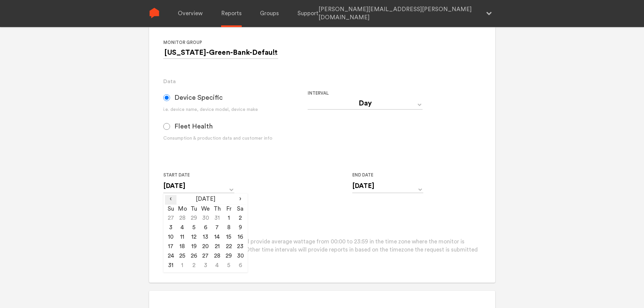 The height and width of the screenshot is (308, 644). I want to click on td: 14, so click(217, 238).